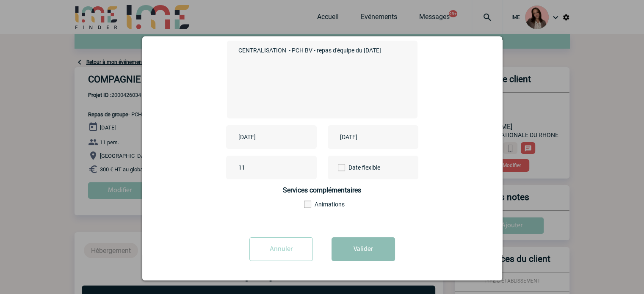 This screenshot has width=644, height=294. I want to click on h4: Services complémentaires, so click(322, 190).